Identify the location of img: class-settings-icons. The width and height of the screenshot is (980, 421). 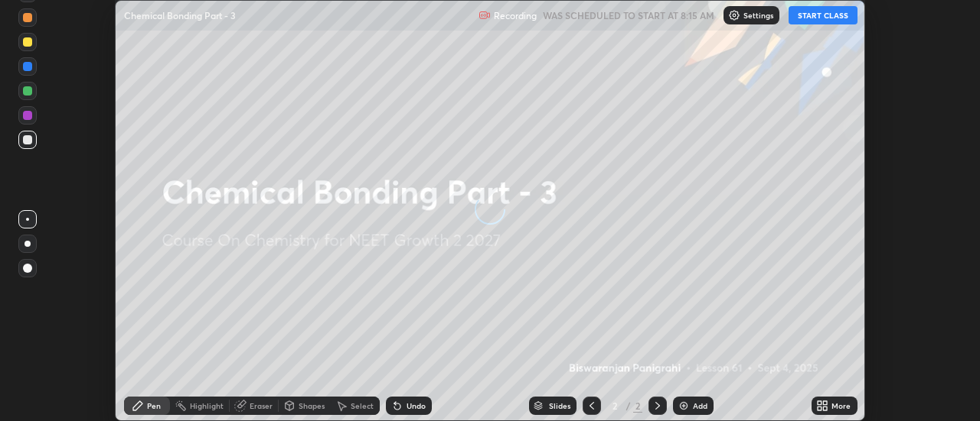
(734, 15).